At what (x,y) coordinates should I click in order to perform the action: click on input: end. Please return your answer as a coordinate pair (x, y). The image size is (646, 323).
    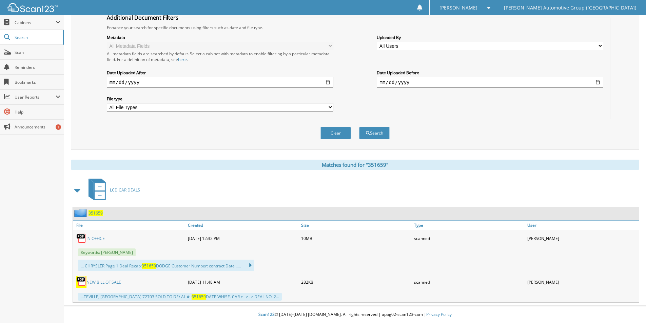
    Looking at the image, I should click on (490, 82).